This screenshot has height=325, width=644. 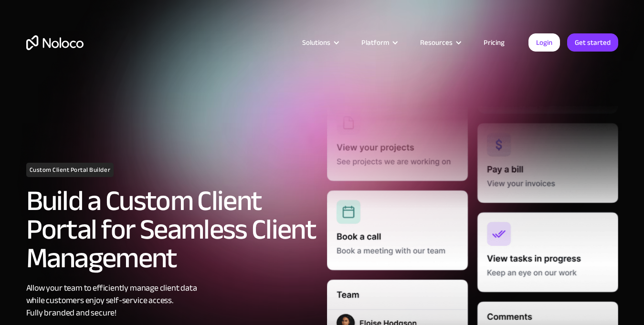 I want to click on div: Allow your team to efficiently manage client data while customers enjoy self-service access. Full..., so click(x=172, y=301).